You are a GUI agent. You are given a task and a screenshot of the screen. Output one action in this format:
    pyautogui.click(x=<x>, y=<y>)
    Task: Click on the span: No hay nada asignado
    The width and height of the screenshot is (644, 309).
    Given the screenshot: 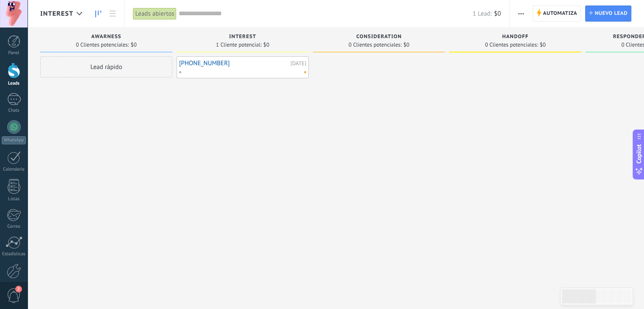 What is the action you would take?
    pyautogui.click(x=305, y=72)
    